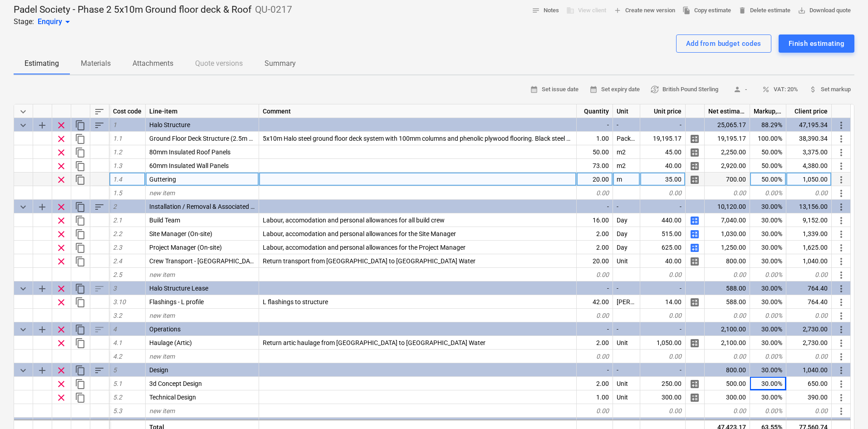 This screenshot has width=868, height=429. I want to click on span: currency_exchange, so click(655, 89).